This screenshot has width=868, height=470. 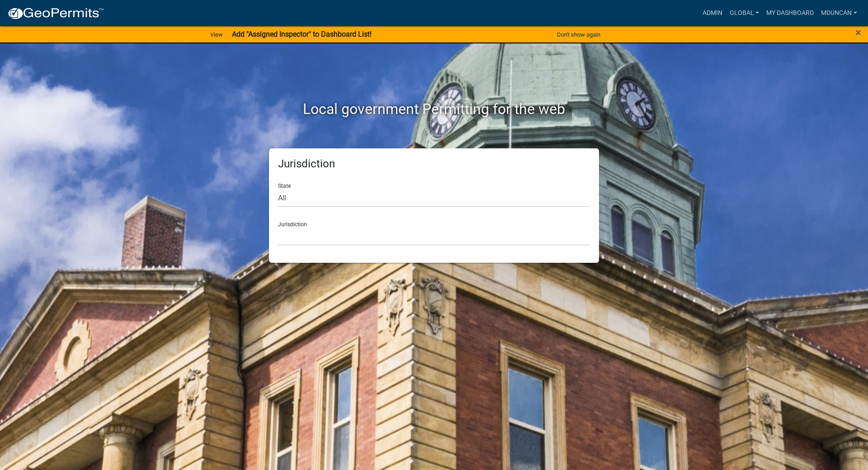 What do you see at coordinates (302, 34) in the screenshot?
I see `strong: Add "Assigned Inspector" to Dashboard List!` at bounding box center [302, 34].